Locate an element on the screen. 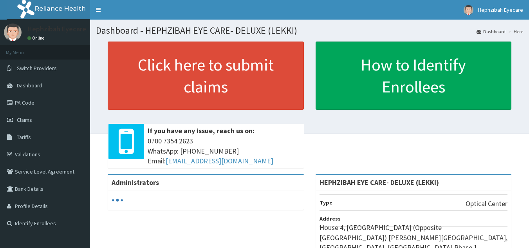 The width and height of the screenshot is (529, 248). span: Switch Providers is located at coordinates (37, 68).